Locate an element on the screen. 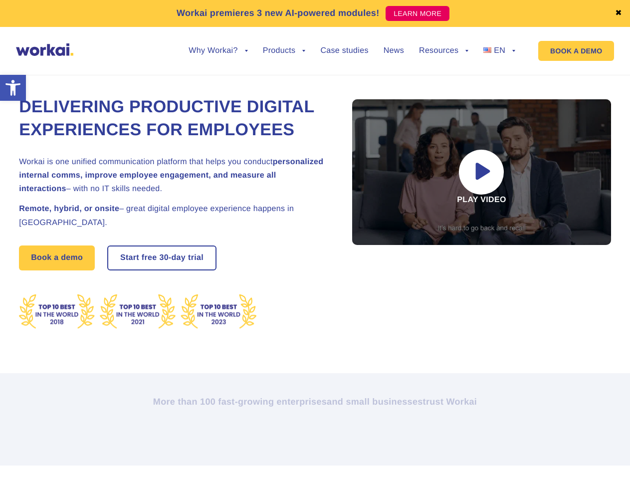 The width and height of the screenshot is (630, 479). a: Resources is located at coordinates (443, 51).